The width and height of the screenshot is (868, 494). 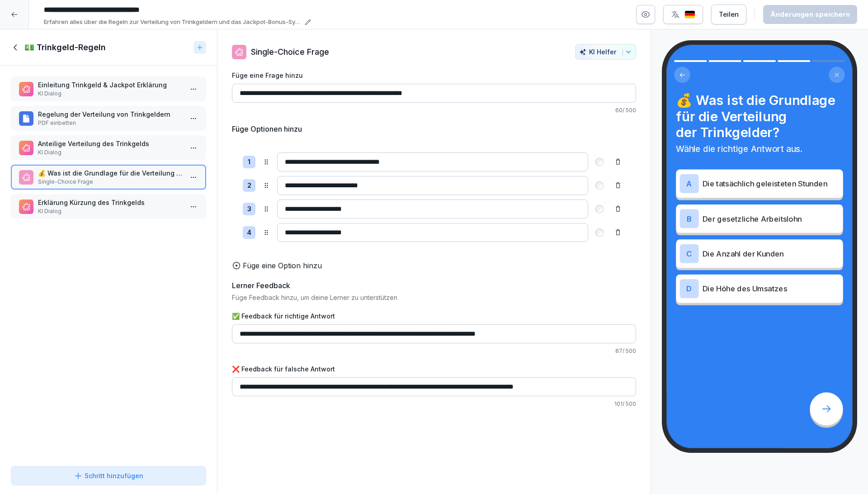 I want to click on button: Schritt hinzufügen, so click(x=108, y=476).